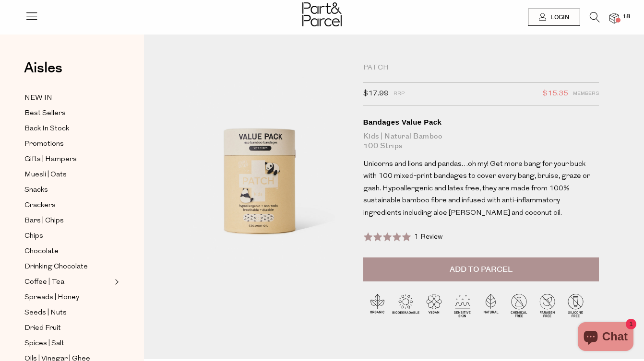 The image size is (644, 361). Describe the element at coordinates (554, 17) in the screenshot. I see `a: Login` at that location.